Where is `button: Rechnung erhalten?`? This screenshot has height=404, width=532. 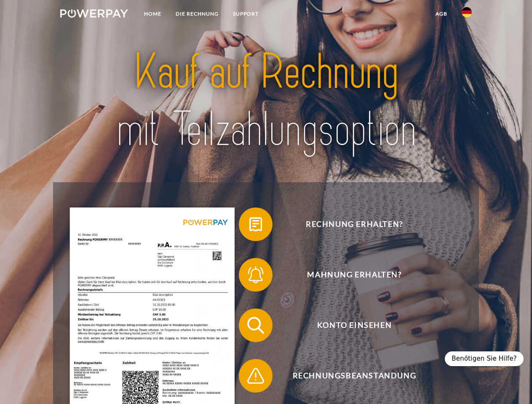 button: Rechnung erhalten? is located at coordinates (349, 224).